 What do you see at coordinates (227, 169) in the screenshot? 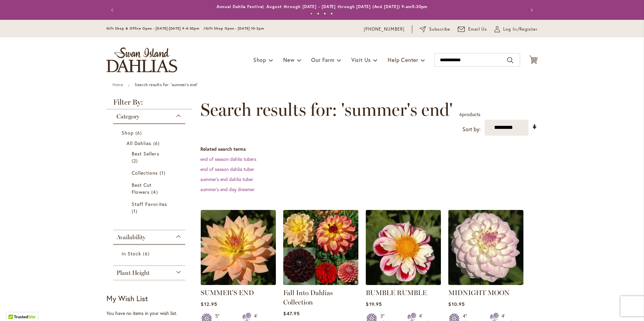
I see `a: end of season dahlia tuber` at bounding box center [227, 169].